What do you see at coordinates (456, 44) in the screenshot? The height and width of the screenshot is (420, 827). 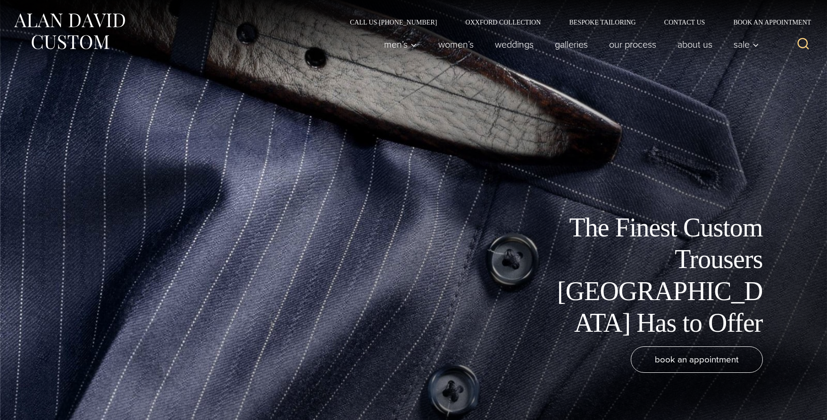 I see `a: Women’s` at bounding box center [456, 44].